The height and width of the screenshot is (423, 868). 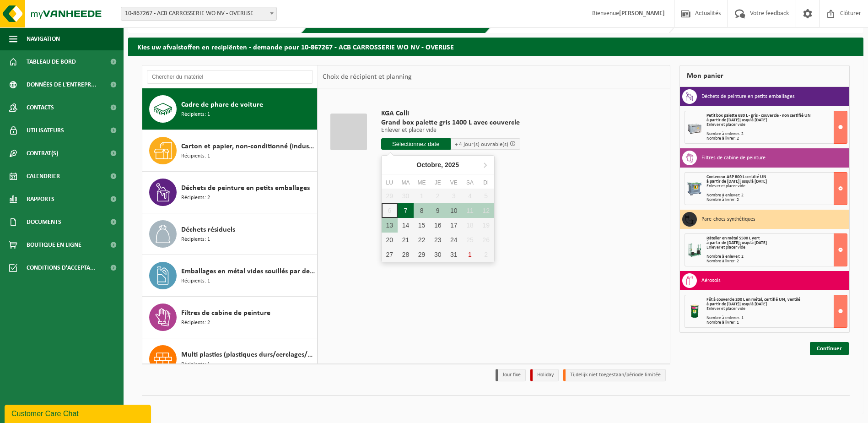 I want to click on span: Navigation, so click(x=43, y=39).